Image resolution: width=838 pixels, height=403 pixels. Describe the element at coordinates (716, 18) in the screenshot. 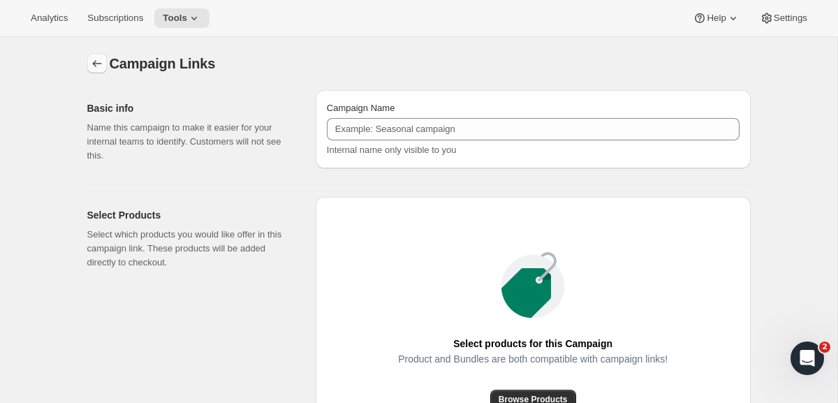

I see `button: Help` at that location.